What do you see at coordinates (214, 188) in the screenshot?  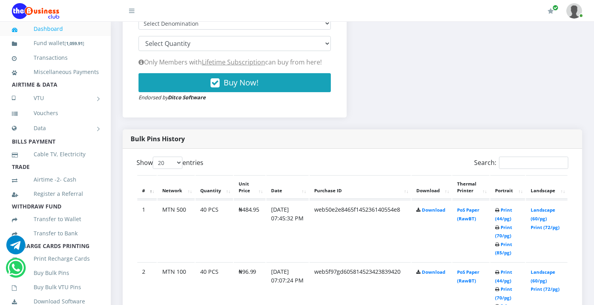 I see `th: Quantity: activate to sort column ascending` at bounding box center [214, 188].